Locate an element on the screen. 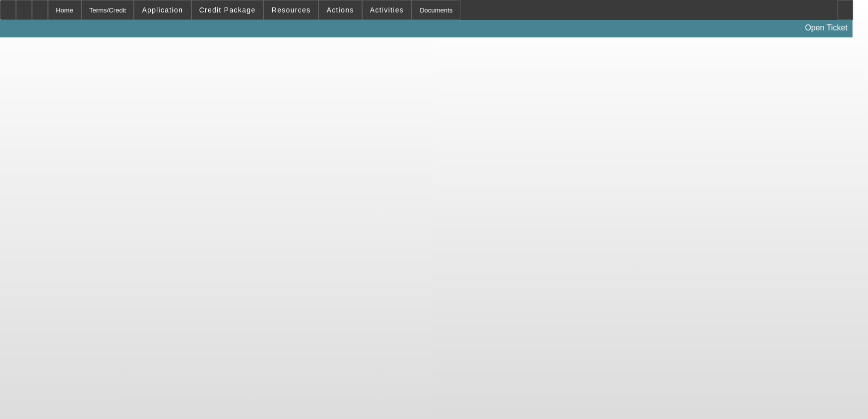  span: Actions is located at coordinates (340, 10).